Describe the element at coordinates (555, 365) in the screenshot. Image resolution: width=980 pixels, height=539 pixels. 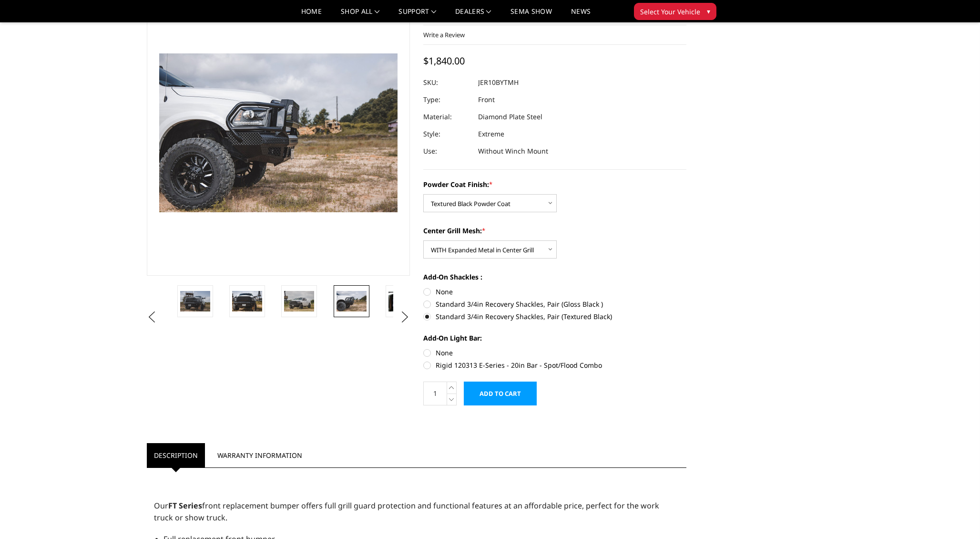
I see `label: Rigid 120313 E-Series - 20in Bar - Spot/Flood Combo` at that location.